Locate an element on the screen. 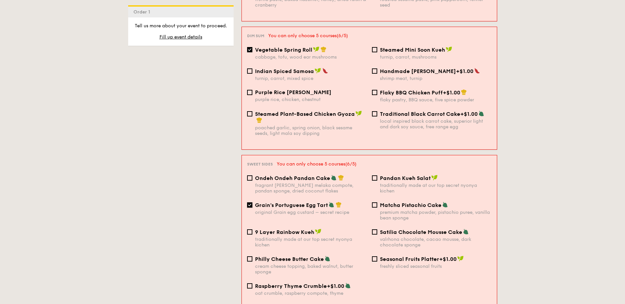 The image size is (625, 304). div: turnip, carrot, mixed spice is located at coordinates (311, 78).